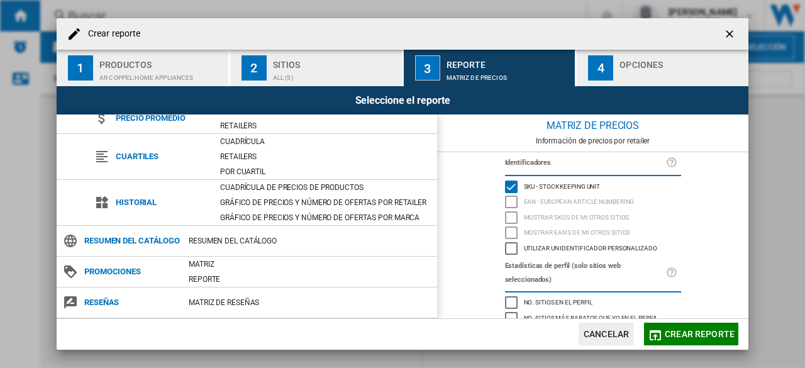 The image size is (805, 368). What do you see at coordinates (681, 61) in the screenshot?
I see `div: Opciones` at bounding box center [681, 61].